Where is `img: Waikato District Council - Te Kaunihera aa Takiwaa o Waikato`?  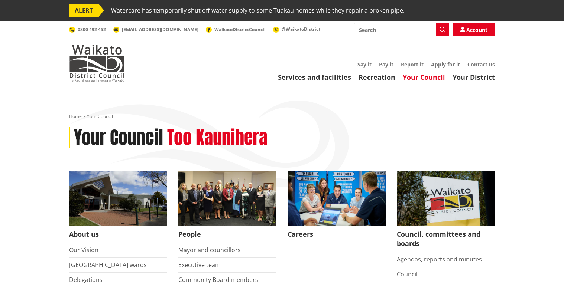
img: Waikato District Council - Te Kaunihera aa Takiwaa o Waikato is located at coordinates (97, 63).